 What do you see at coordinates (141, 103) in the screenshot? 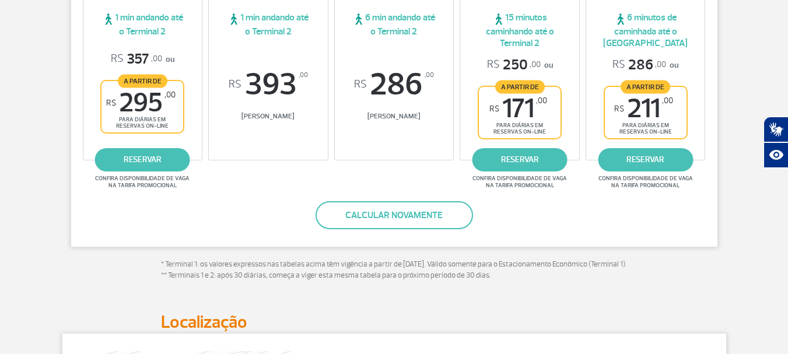
I see `span: 295` at bounding box center [141, 103].